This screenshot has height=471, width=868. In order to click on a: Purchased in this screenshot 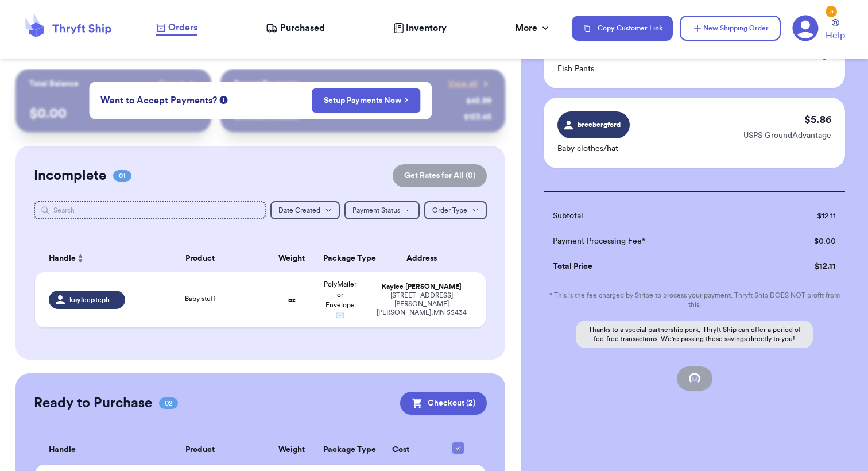, I will do `click(295, 28)`.